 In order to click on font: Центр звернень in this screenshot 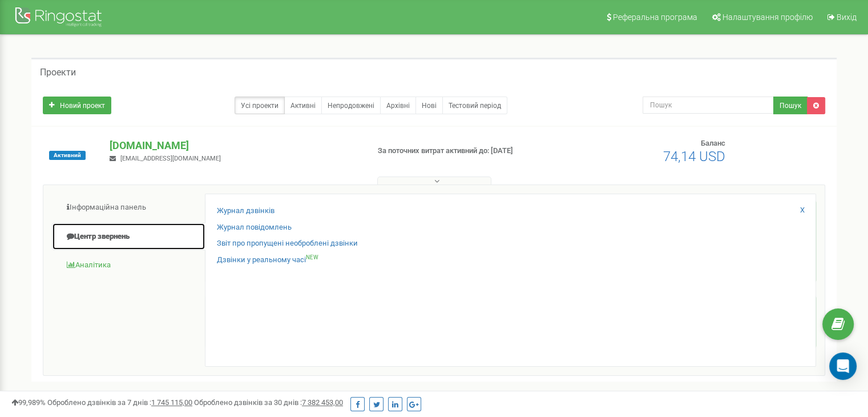, I will do `click(101, 236)`.